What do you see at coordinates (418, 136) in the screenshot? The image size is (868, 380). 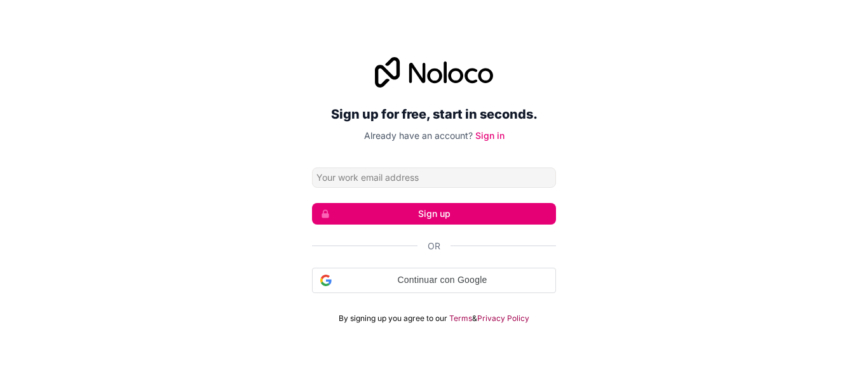 I see `span: Already have an account?` at bounding box center [418, 136].